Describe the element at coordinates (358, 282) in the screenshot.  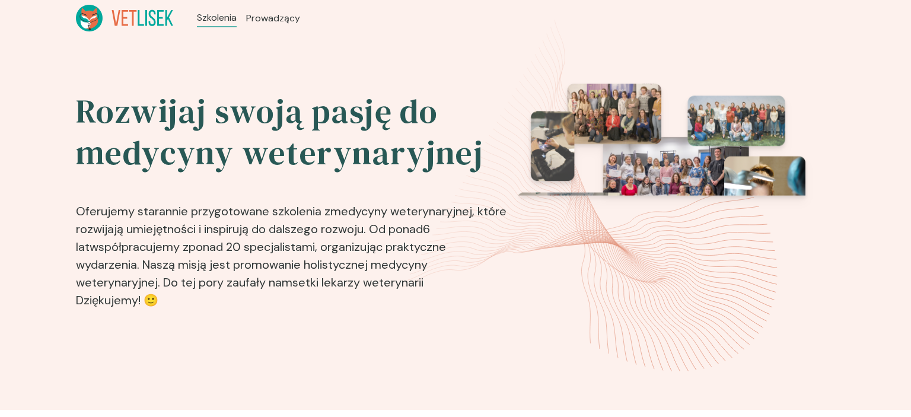
I see `b: setki lekarzy weterynarii` at that location.